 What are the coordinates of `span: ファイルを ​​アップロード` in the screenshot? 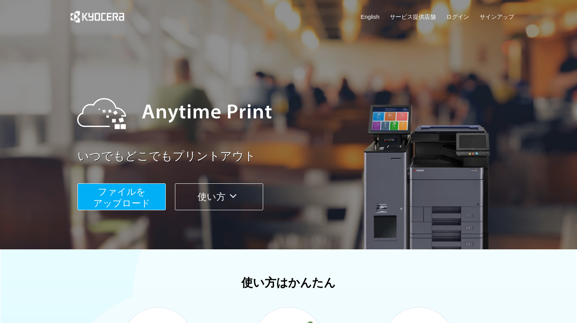 It's located at (122, 197).